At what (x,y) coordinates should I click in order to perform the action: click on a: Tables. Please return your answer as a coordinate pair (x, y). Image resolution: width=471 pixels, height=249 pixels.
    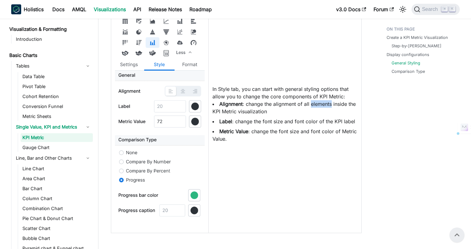
    Looking at the image, I should click on (53, 66).